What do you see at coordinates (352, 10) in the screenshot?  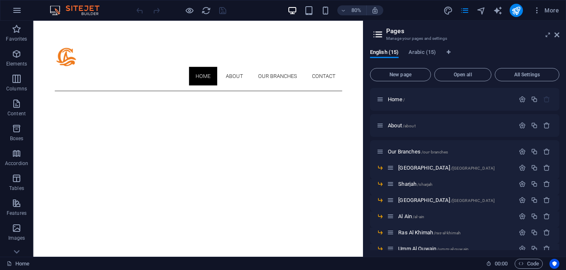 I see `button: 80%` at bounding box center [352, 10].